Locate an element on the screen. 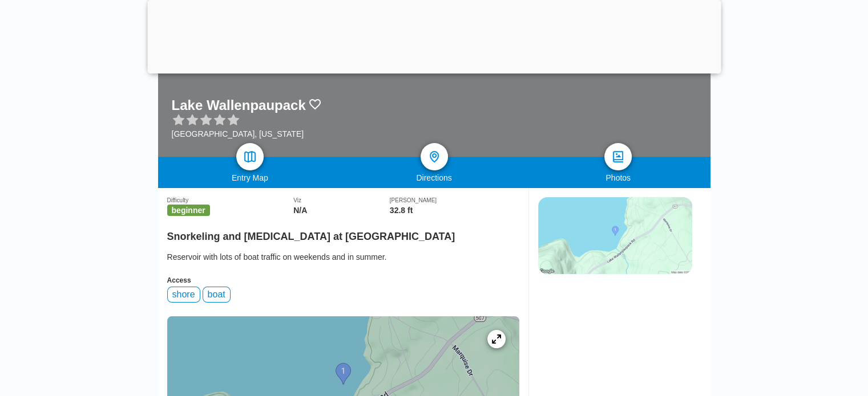  div: Access is located at coordinates (343, 280).